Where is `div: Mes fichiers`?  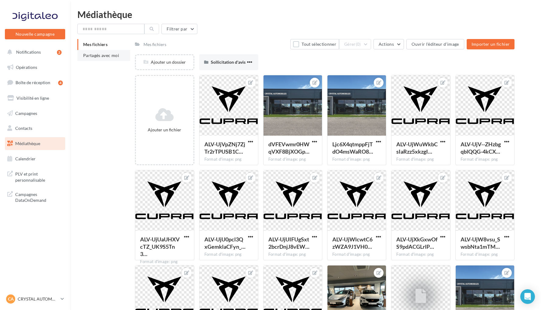 div: Mes fichiers is located at coordinates (155, 45).